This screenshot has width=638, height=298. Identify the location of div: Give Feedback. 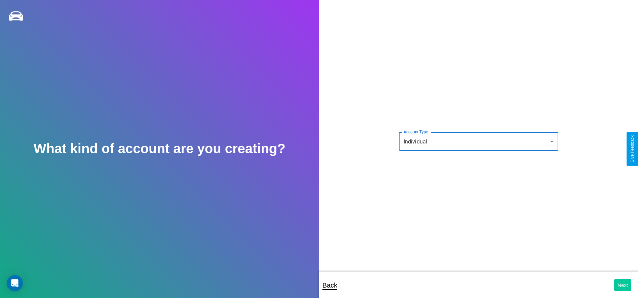
(632, 149).